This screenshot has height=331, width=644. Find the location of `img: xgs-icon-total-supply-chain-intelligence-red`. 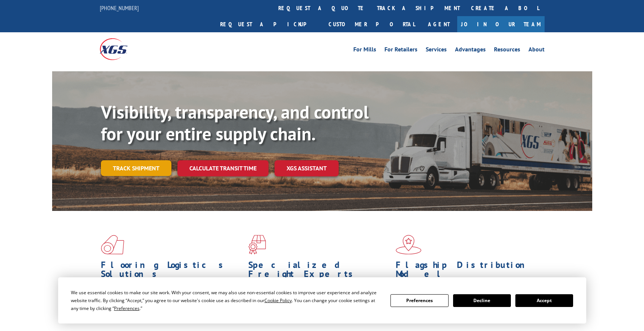

img: xgs-icon-total-supply-chain-intelligence-red is located at coordinates (113, 245).